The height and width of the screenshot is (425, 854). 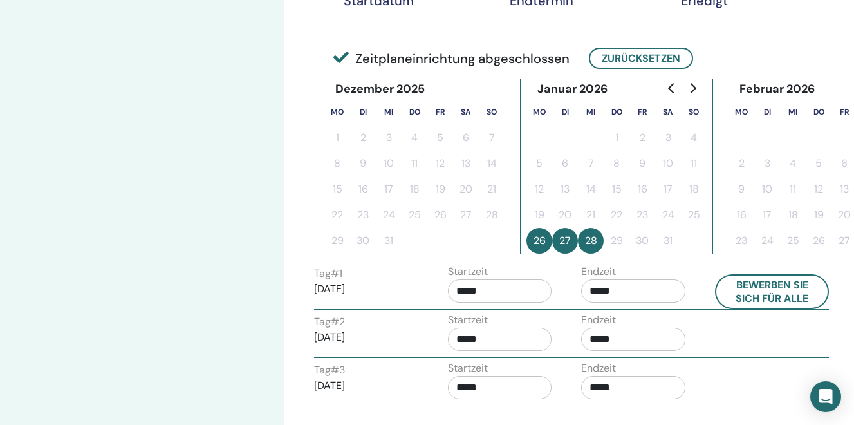 I want to click on button: Go to next month, so click(x=693, y=88).